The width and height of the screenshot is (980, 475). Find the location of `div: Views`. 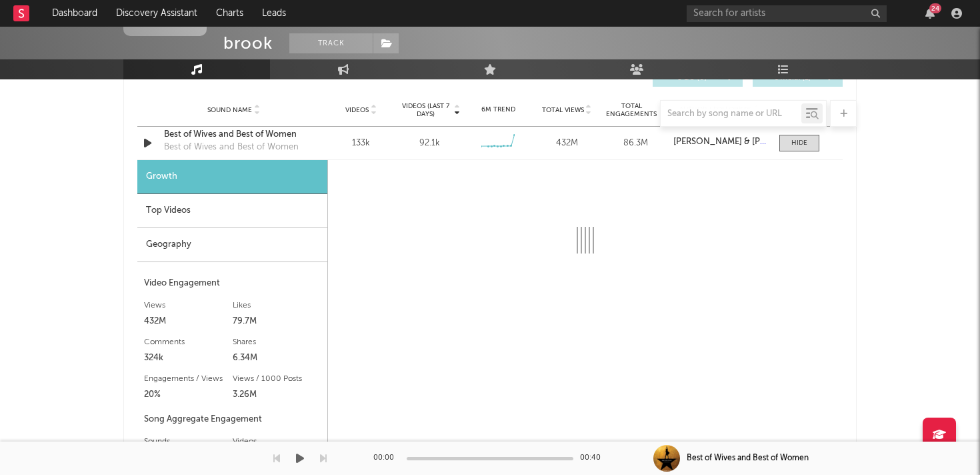

div: Views is located at coordinates (188, 305).